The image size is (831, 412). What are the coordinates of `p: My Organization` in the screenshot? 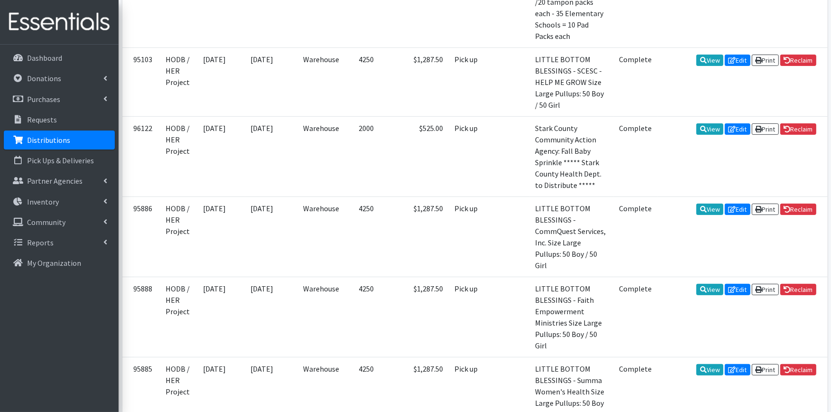 It's located at (54, 263).